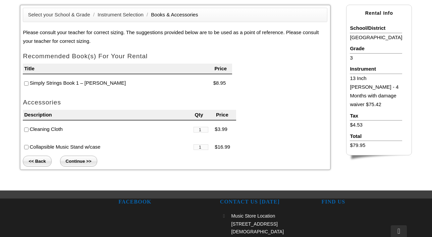 The width and height of the screenshot is (432, 237). I want to click on img: sidebar-footer.png, so click(379, 159).